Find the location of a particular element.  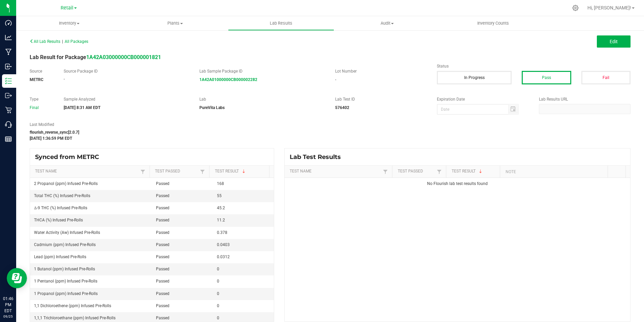

span: Plants is located at coordinates (175, 23).